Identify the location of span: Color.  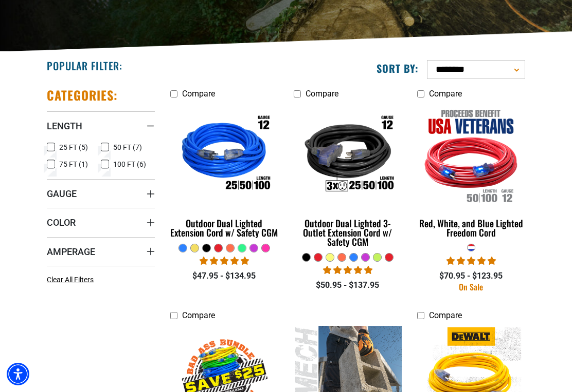
(61, 222).